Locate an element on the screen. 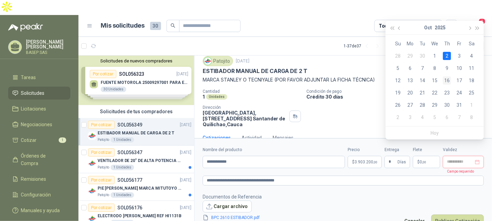 The image size is (492, 221). td: 2025-10-31 is located at coordinates (459, 105).